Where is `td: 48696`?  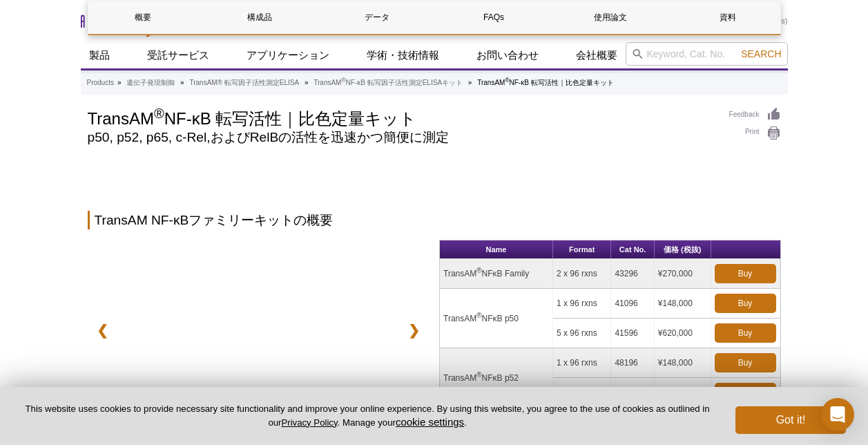 td: 48696 is located at coordinates (633, 393).